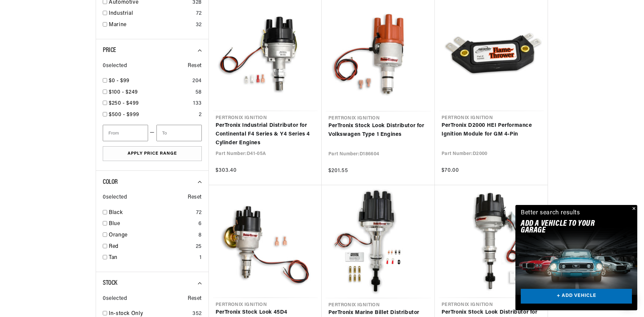 The height and width of the screenshot is (317, 644). What do you see at coordinates (200, 115) in the screenshot?
I see `div: 2` at bounding box center [200, 115].